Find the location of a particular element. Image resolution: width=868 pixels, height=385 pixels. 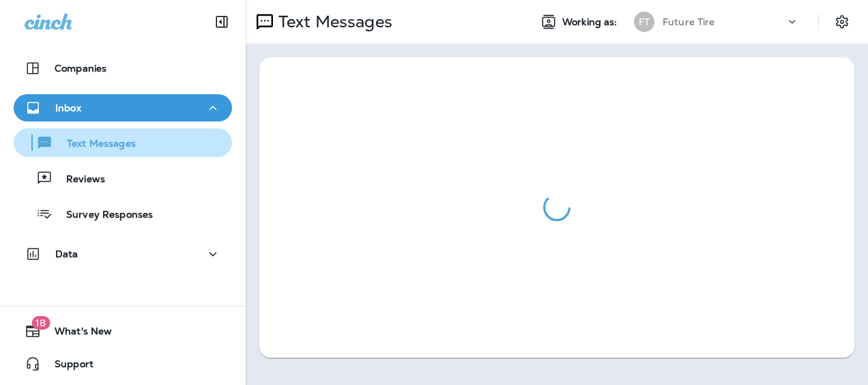

span: Working as: is located at coordinates (591, 22).